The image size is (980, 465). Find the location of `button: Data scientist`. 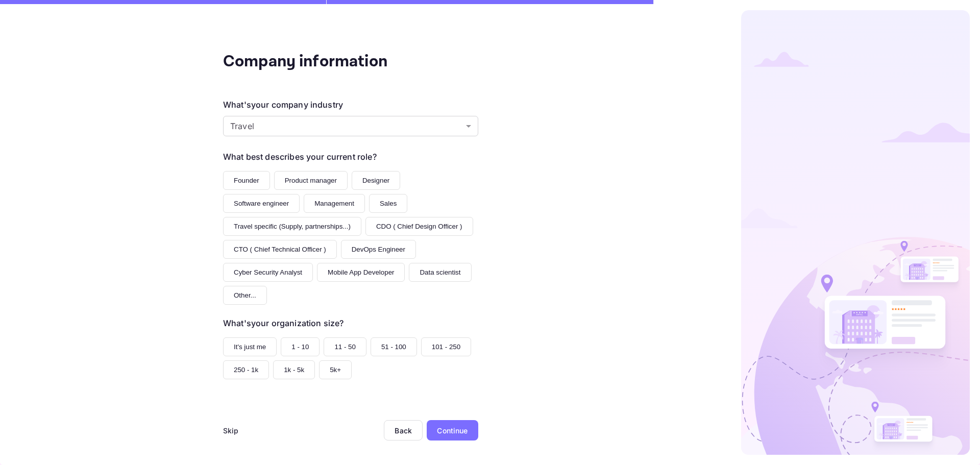

button: Data scientist is located at coordinates (440, 273).